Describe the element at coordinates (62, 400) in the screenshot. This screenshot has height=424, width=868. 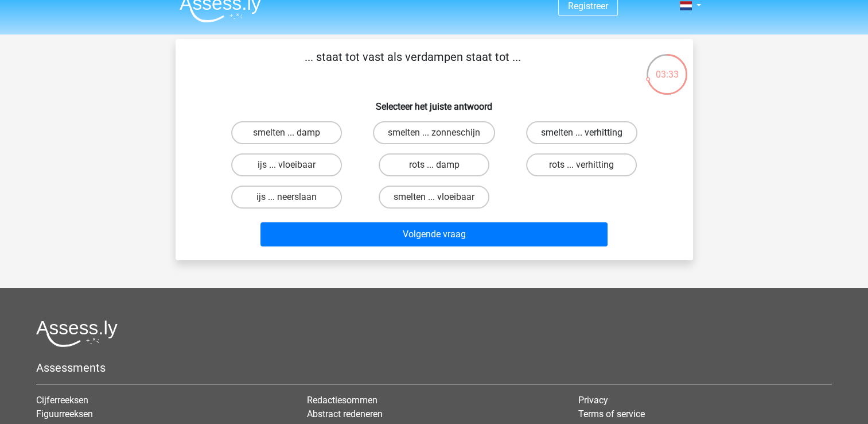
I see `a: Cijferreeksen` at that location.